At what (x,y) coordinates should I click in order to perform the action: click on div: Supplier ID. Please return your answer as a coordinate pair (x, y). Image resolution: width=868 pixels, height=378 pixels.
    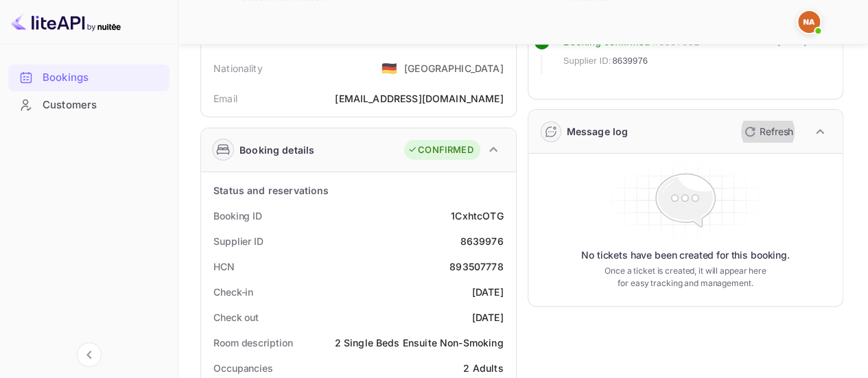
    Looking at the image, I should click on (238, 241).